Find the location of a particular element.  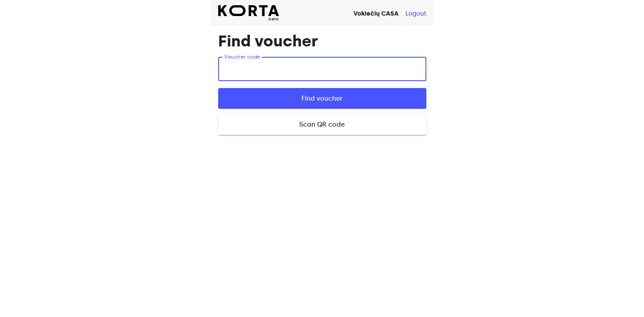

strong: Vokiečių CASA is located at coordinates (376, 13).